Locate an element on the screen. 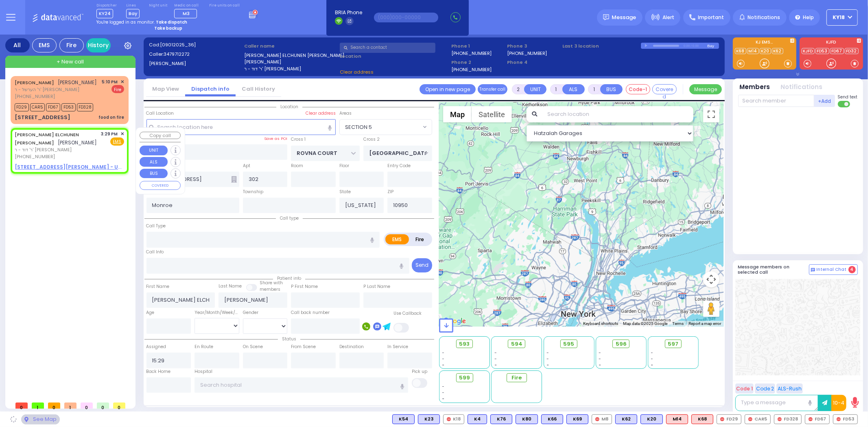 This screenshot has width=868, height=427. span: 597 is located at coordinates (673, 344).